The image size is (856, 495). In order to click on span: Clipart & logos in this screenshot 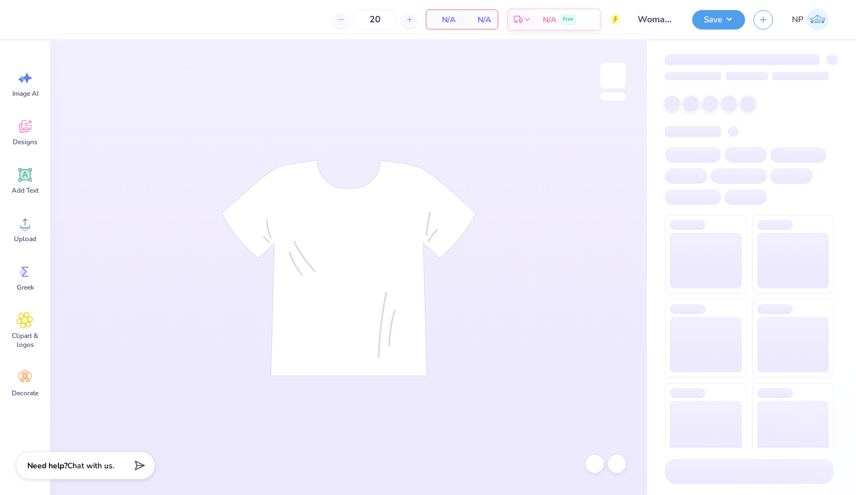, I will do `click(25, 340)`.